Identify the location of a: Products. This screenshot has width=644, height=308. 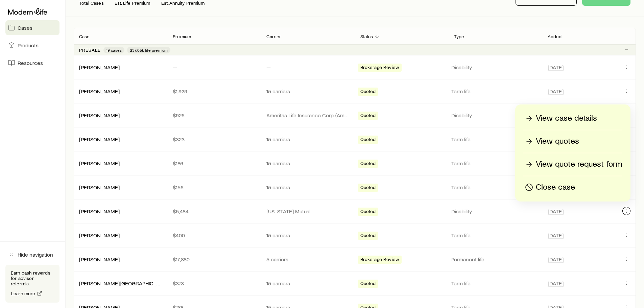
(32, 45).